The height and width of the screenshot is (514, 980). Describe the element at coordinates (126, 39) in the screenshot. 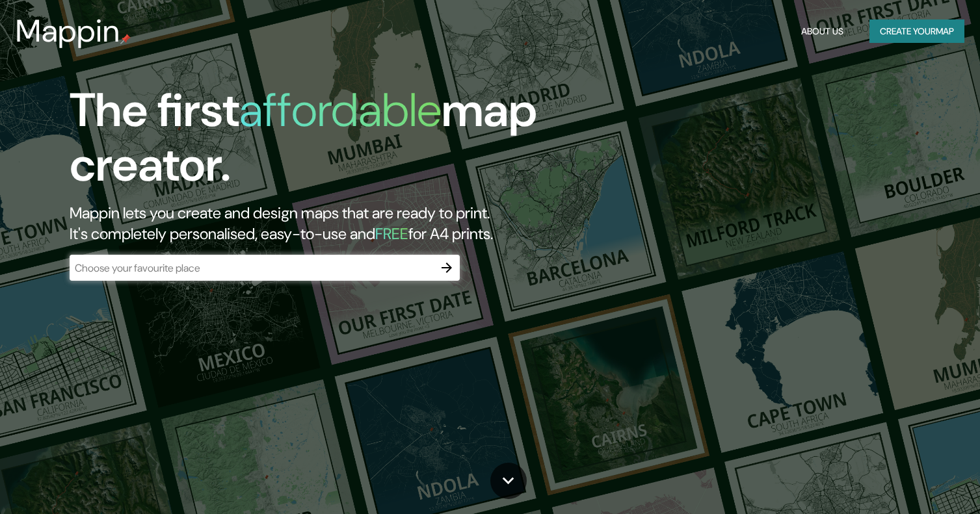

I see `img: mappin-pin` at that location.